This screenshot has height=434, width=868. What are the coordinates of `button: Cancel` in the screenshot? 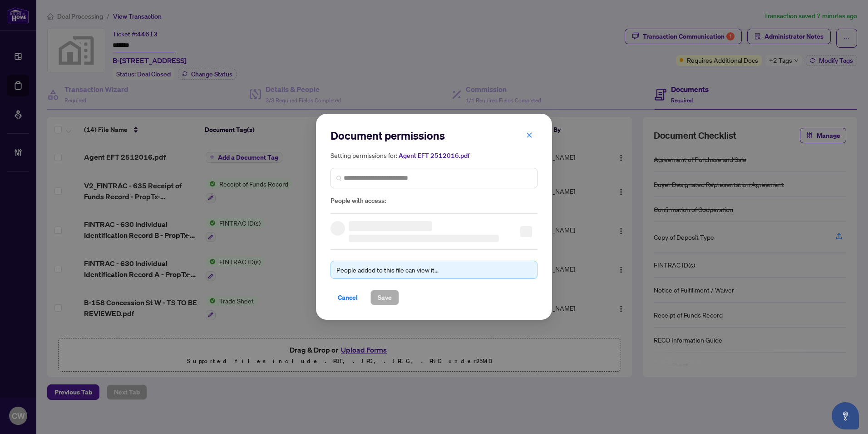 It's located at (348, 298).